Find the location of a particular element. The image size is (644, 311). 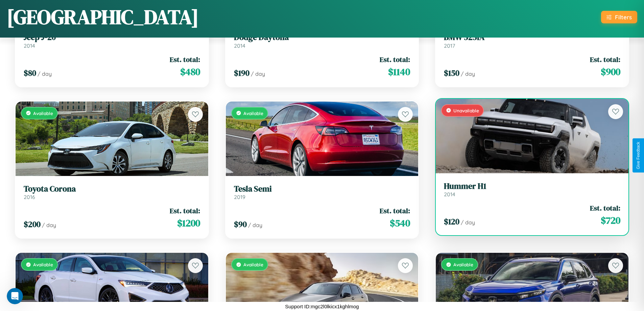

button: Filters is located at coordinates (619, 17).